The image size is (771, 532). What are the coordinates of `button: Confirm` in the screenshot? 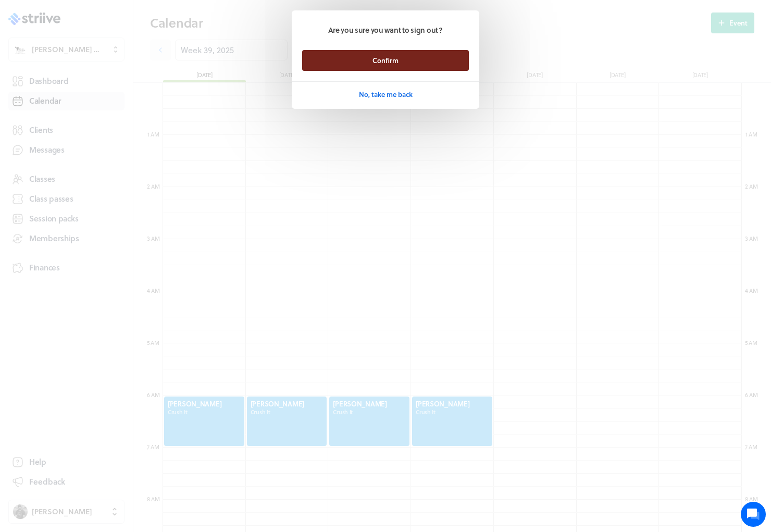 It's located at (386, 60).